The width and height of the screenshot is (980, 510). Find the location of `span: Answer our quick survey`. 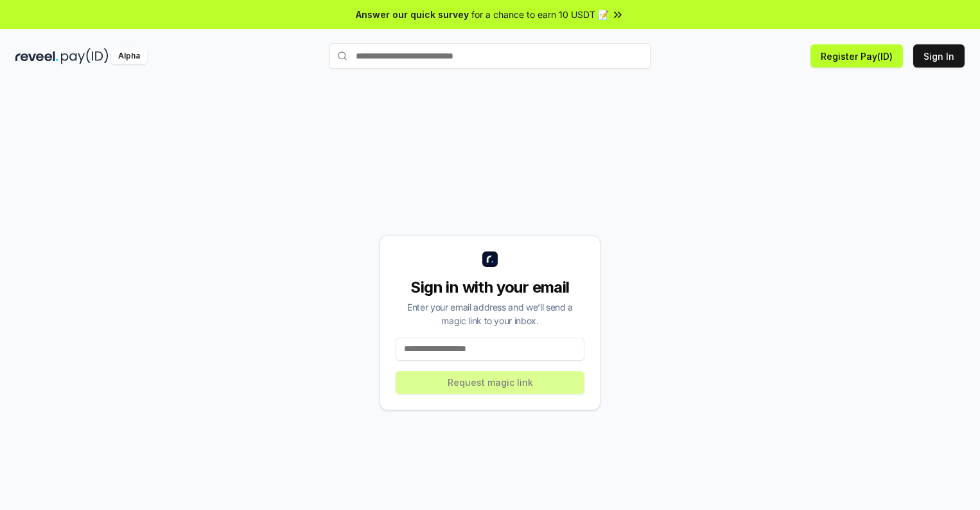

span: Answer our quick survey is located at coordinates (413, 14).